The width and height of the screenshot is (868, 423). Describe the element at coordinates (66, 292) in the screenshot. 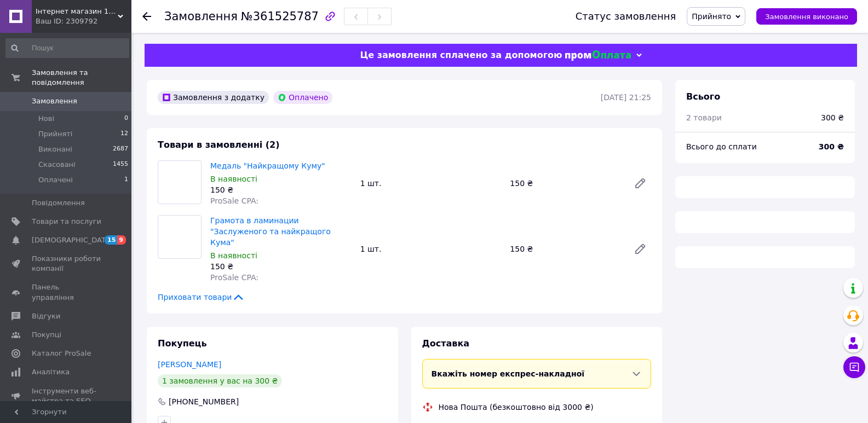

I see `span: Панель управління` at that location.